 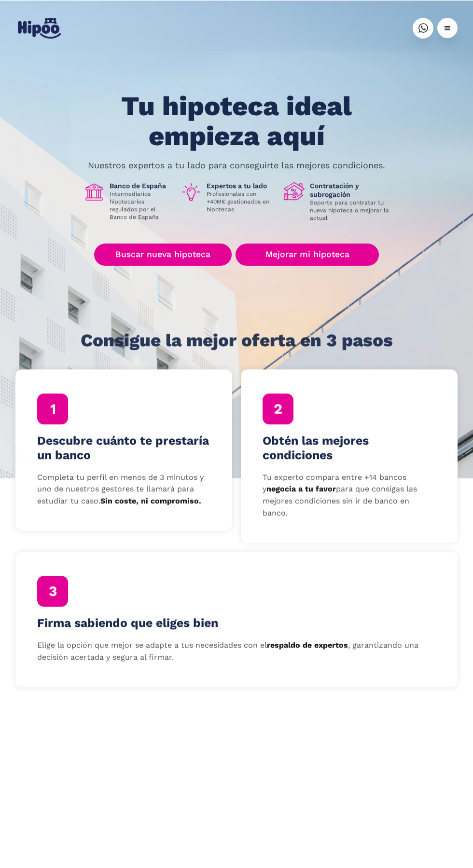 I want to click on h1: Contratación y subrogación, so click(x=350, y=190).